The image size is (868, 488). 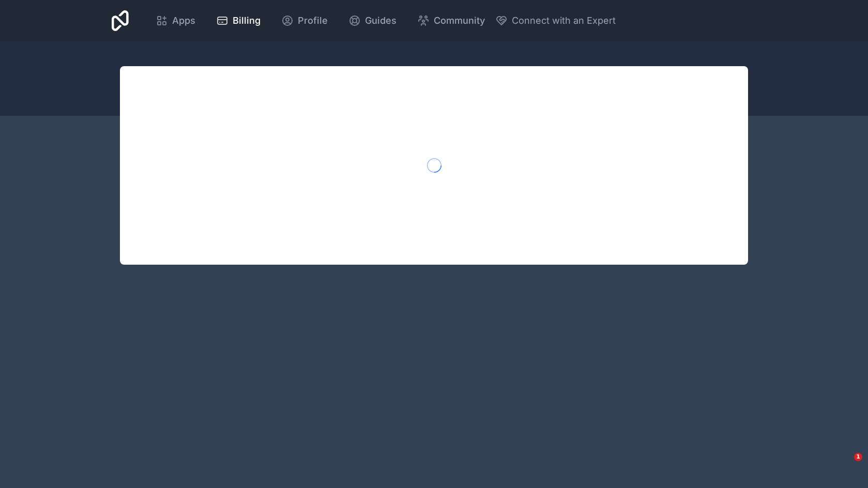 I want to click on span: Guides, so click(x=380, y=20).